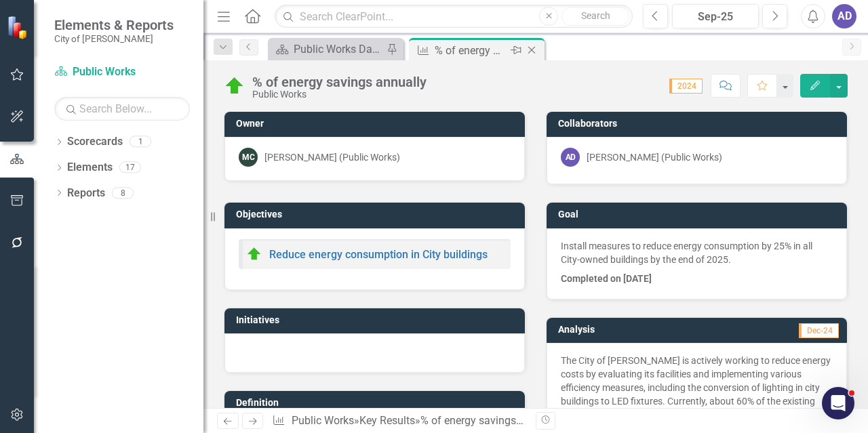  What do you see at coordinates (454, 16) in the screenshot?
I see `input: Search ClearPoint...` at bounding box center [454, 16].